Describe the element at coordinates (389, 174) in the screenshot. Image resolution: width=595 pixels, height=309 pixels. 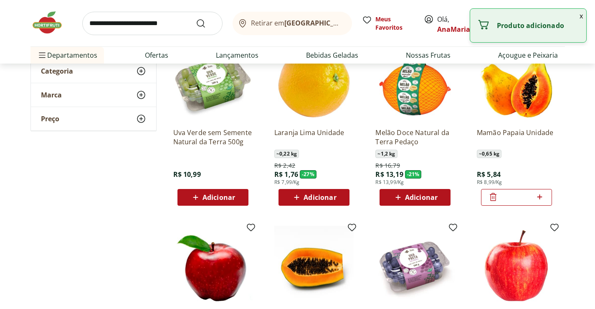
I see `span: R$ 13,19` at that location.